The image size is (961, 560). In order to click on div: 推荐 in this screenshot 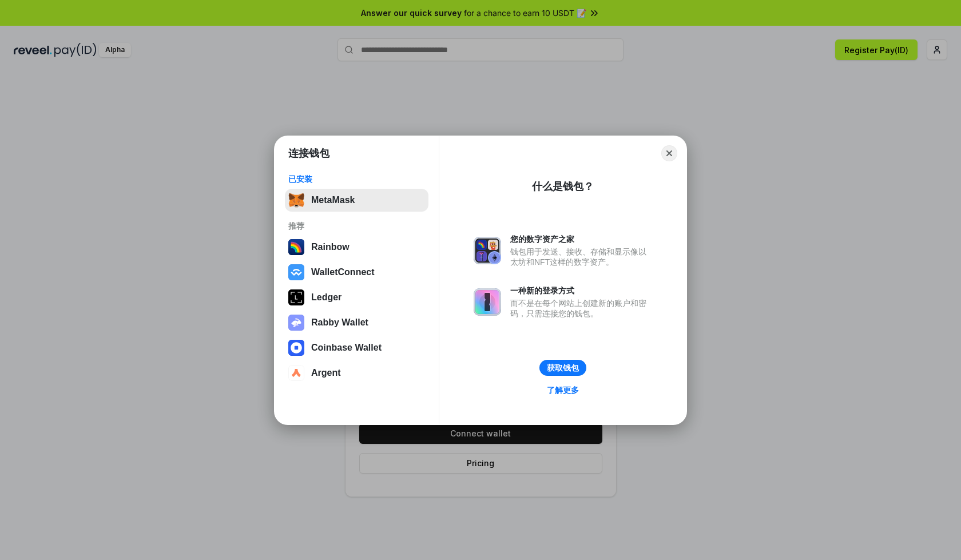, I will do `click(356, 226)`.